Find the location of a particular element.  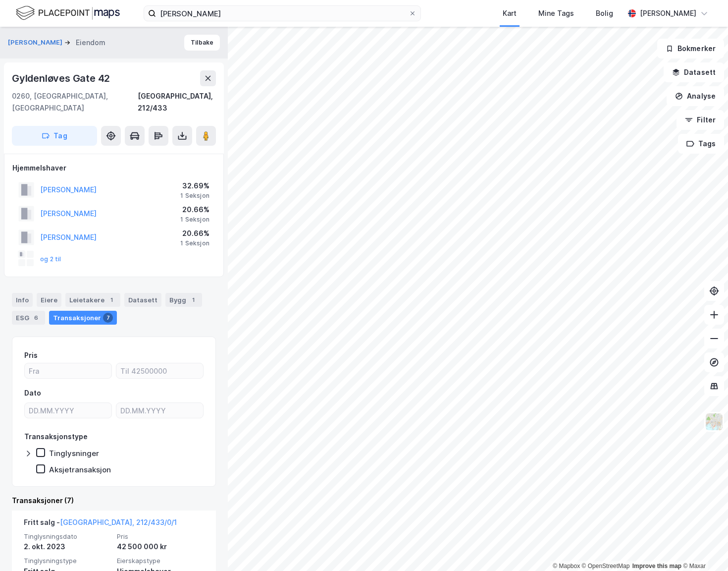

img: Z is located at coordinates (714, 421).